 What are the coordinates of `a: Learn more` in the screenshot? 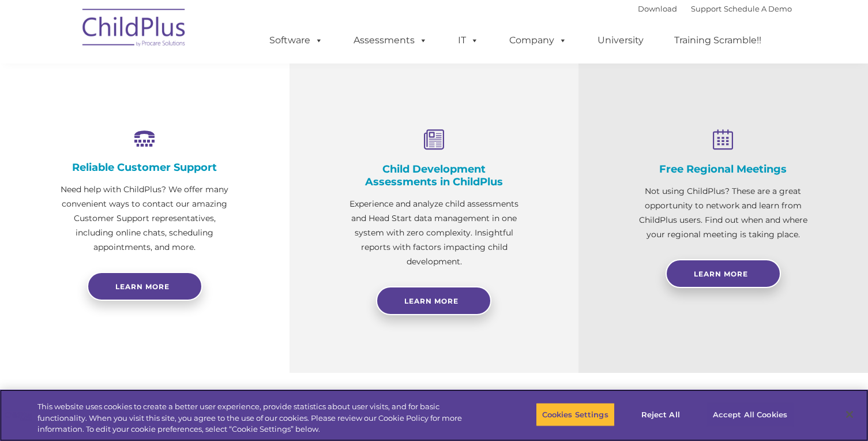 It's located at (145, 286).